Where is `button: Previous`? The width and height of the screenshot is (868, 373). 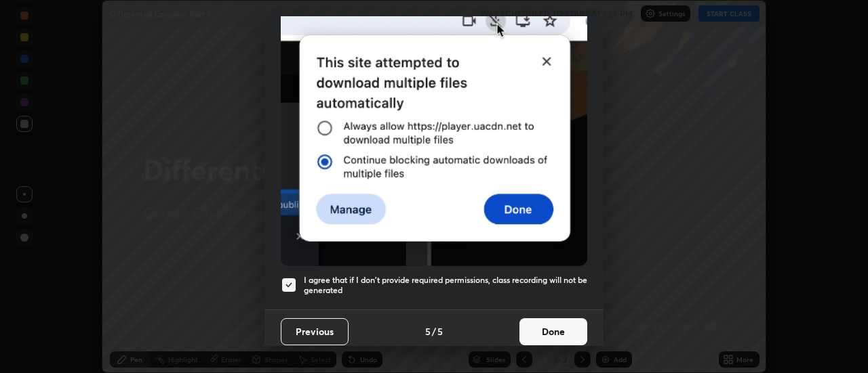
button: Previous is located at coordinates (315, 332).